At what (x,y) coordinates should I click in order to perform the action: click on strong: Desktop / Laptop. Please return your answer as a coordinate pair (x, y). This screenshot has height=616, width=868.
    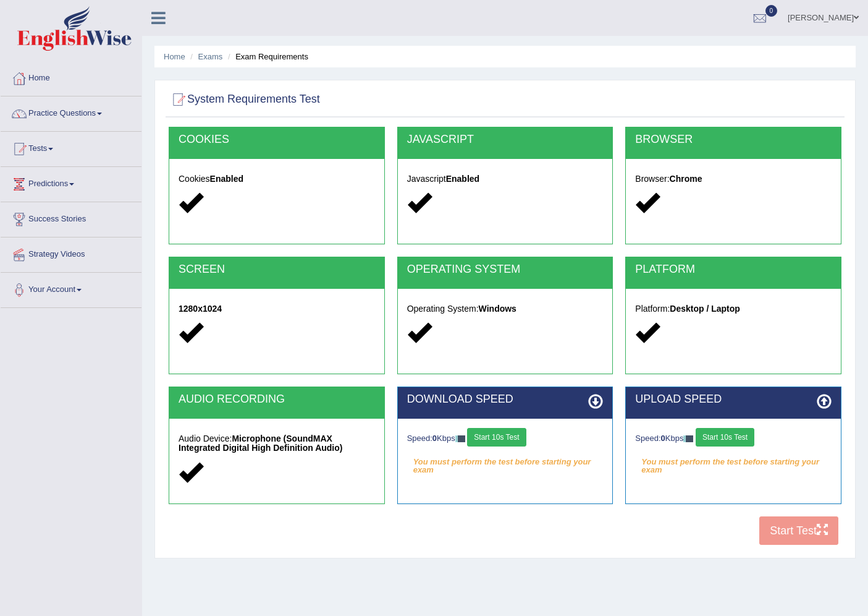
    Looking at the image, I should click on (705, 308).